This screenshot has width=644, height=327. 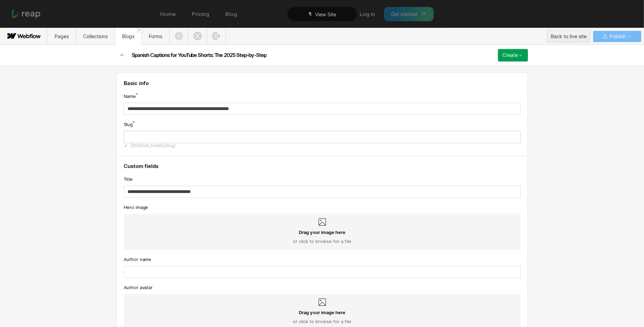 I want to click on button: Create, so click(x=513, y=56).